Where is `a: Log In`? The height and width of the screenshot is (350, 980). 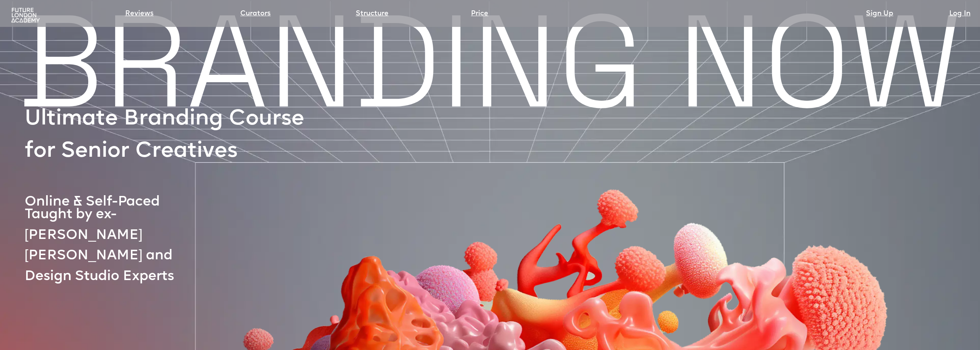
a: Log In is located at coordinates (960, 14).